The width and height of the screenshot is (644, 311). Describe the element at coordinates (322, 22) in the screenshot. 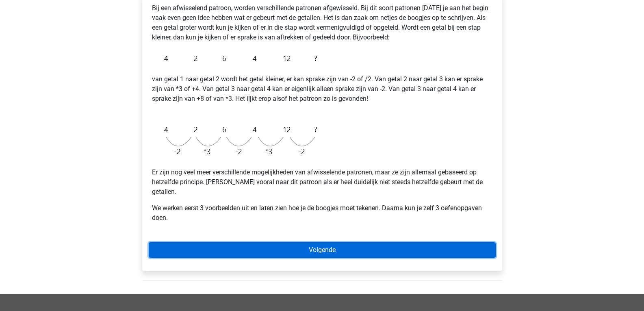

I see `p: Bij een afwisselend patroon, worden verschillende patronen afgewisseld. Bij dit soort patronen [D...` at that location.